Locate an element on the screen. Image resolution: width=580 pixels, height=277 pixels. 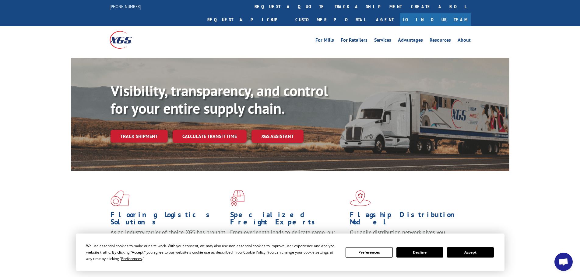
h1: Specialized Freight Experts is located at coordinates (288, 220).